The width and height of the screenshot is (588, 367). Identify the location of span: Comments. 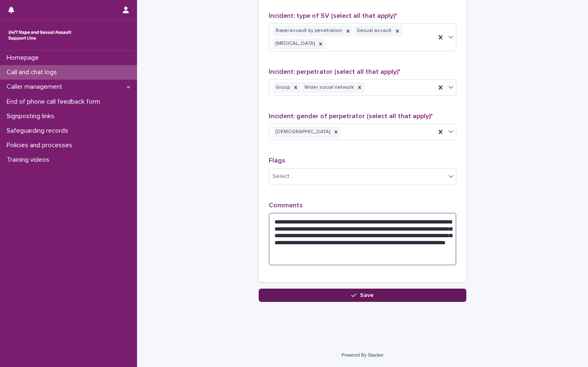
(286, 206).